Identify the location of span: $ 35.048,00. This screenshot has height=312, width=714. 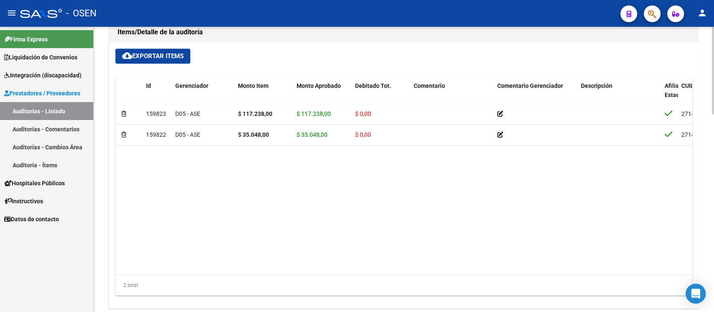
(312, 135).